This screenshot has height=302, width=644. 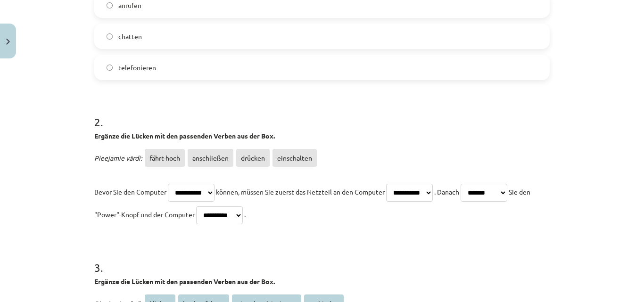 I want to click on span: drücken, so click(x=253, y=158).